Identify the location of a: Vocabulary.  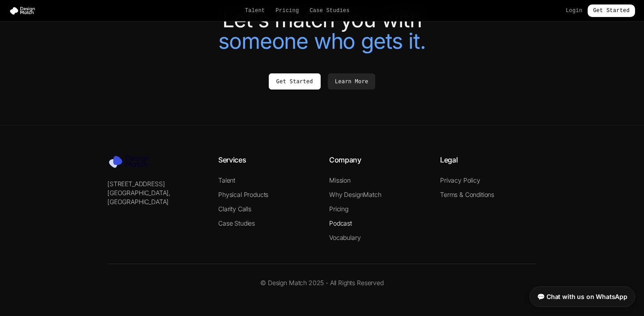
(345, 237).